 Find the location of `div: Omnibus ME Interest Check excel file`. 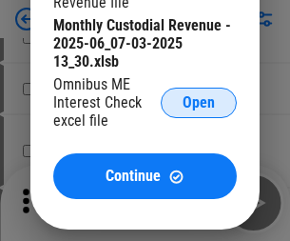

div: Omnibus ME Interest Check excel file is located at coordinates (107, 102).